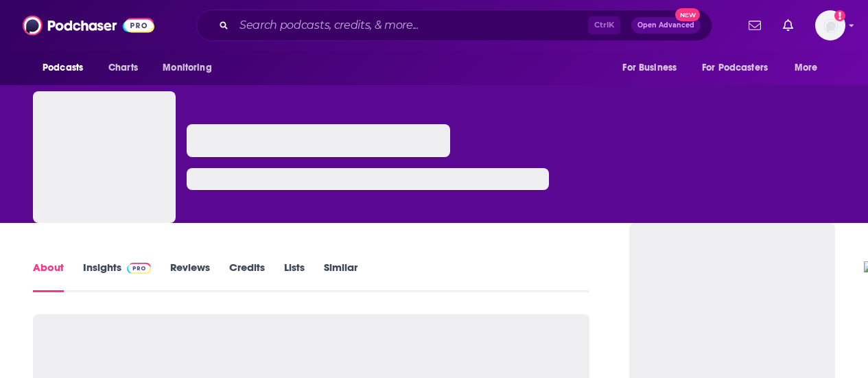 The image size is (868, 378). I want to click on img: User Profile, so click(830, 25).